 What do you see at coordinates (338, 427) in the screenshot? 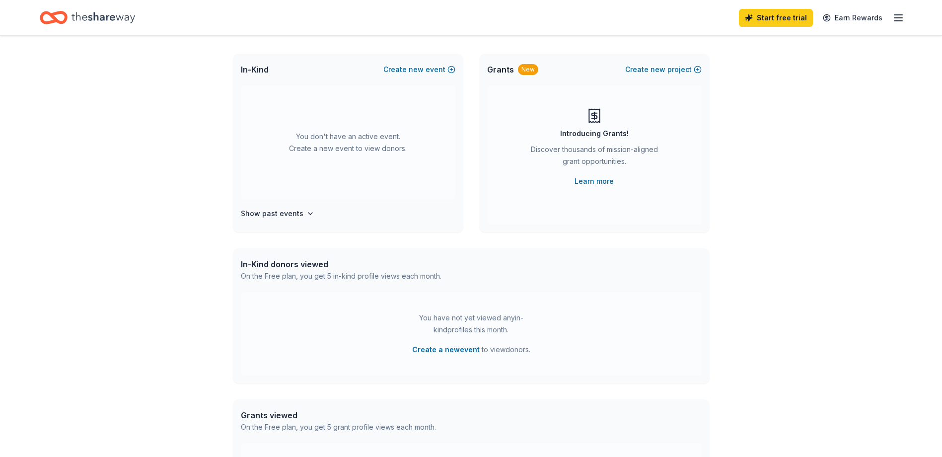
I see `div: On the Free plan, you get 5 grant profile views each month.` at bounding box center [338, 427].